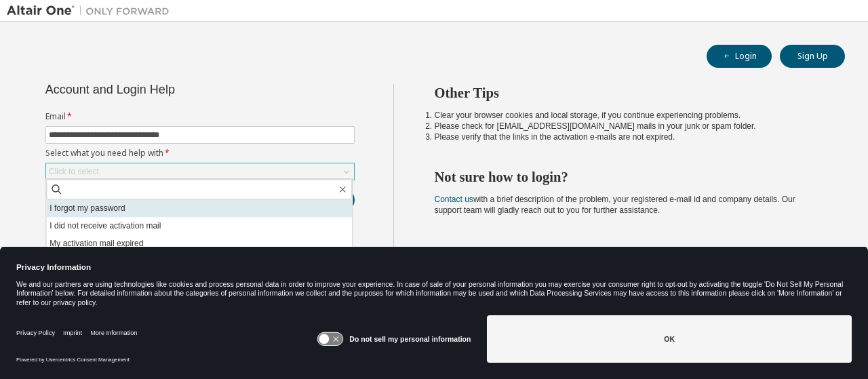  Describe the element at coordinates (200, 153) in the screenshot. I see `label: Select what you need help with` at that location.